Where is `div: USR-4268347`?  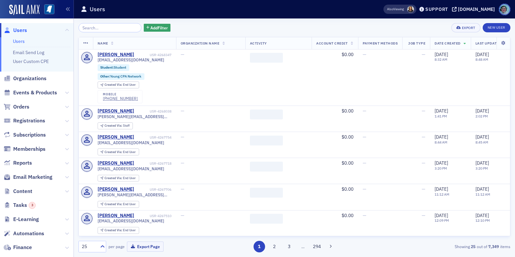 div: USR-4268347 is located at coordinates (153, 55).